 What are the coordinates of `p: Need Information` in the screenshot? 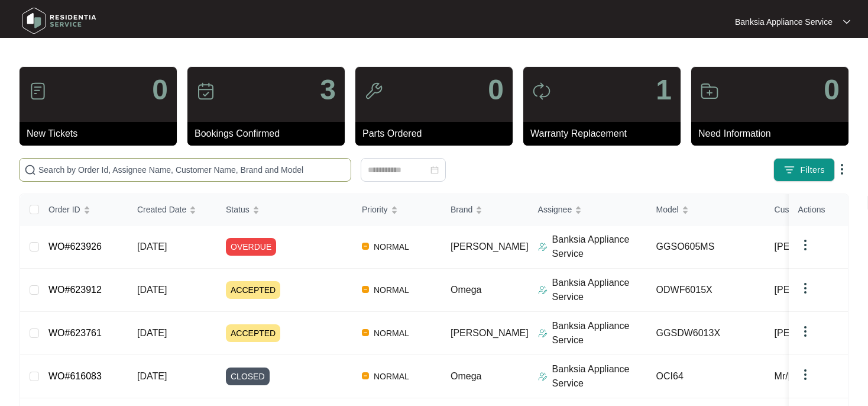 It's located at (774, 134).